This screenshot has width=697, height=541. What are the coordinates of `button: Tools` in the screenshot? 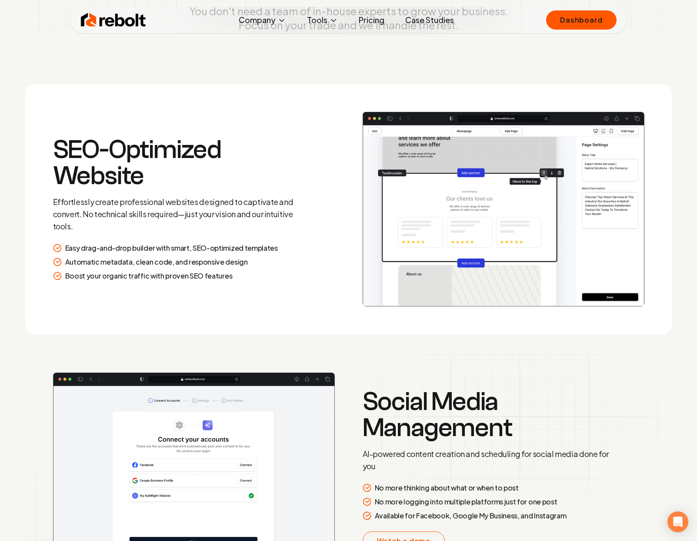 It's located at (322, 20).